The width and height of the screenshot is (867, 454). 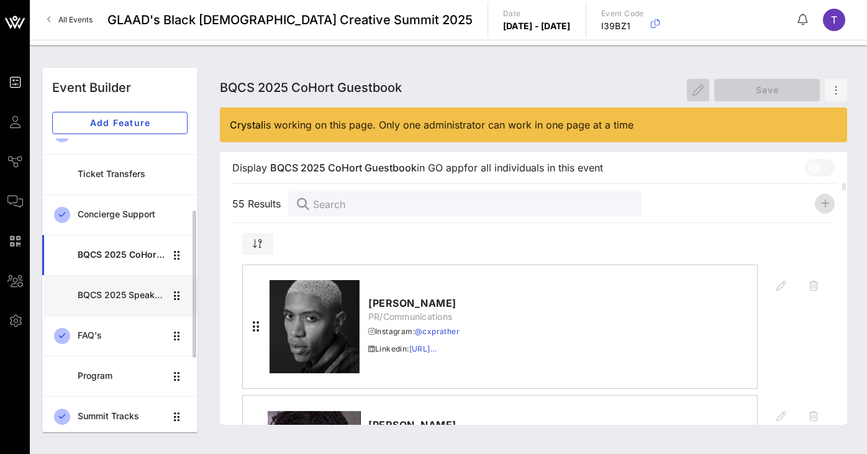 What do you see at coordinates (834, 20) in the screenshot?
I see `div: T` at bounding box center [834, 20].